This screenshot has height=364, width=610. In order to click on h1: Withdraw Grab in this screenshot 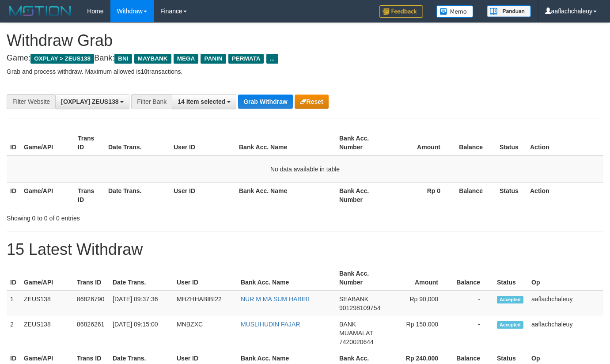, I will do `click(305, 41)`.